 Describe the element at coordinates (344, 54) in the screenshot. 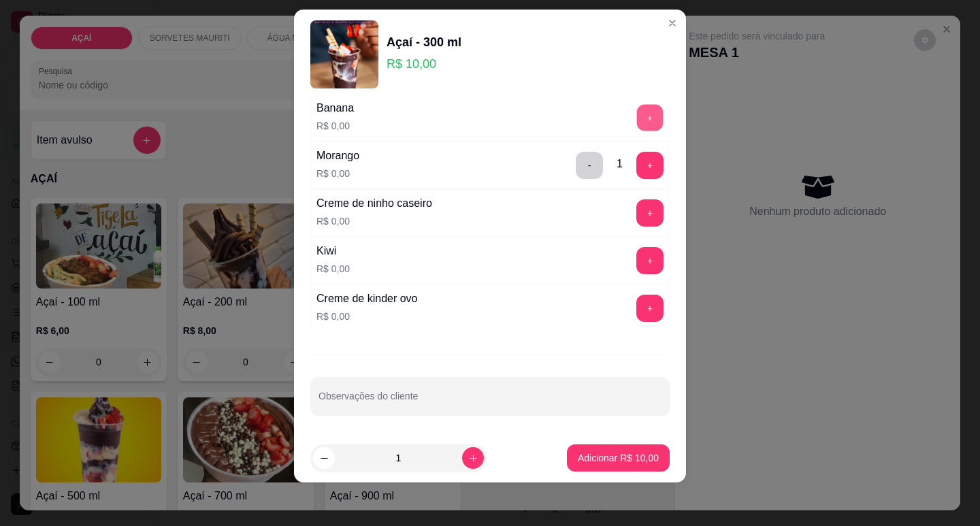

I see `img: product-image` at that location.